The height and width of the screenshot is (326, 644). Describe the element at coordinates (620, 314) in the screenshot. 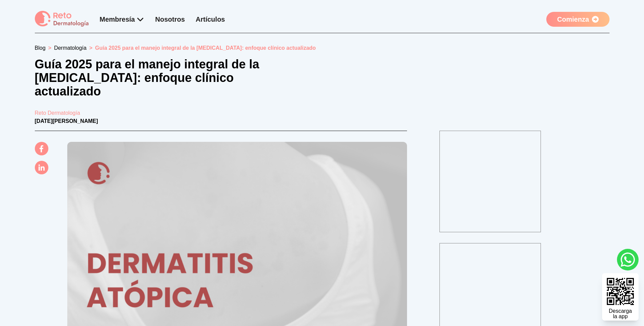

I see `div: Descarga la app` at that location.